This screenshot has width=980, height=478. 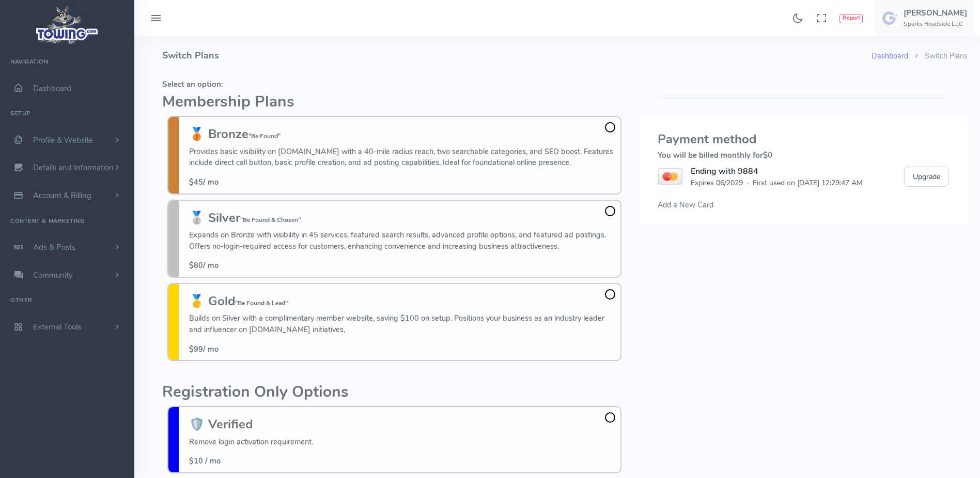 What do you see at coordinates (265, 136) in the screenshot?
I see `small: "Be Found"` at bounding box center [265, 136].